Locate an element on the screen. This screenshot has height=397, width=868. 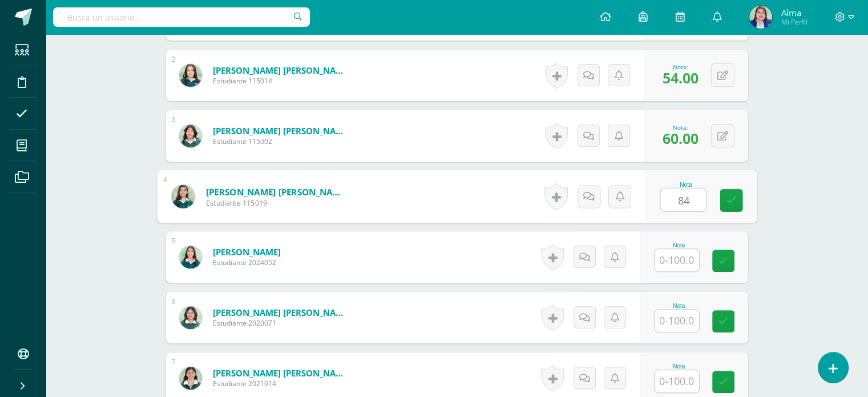
span: Estudiante 2020071 is located at coordinates (281, 323).